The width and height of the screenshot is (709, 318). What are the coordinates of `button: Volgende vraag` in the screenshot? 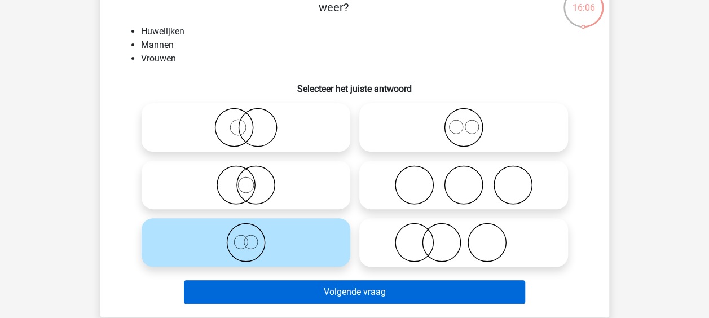 It's located at (354, 292).